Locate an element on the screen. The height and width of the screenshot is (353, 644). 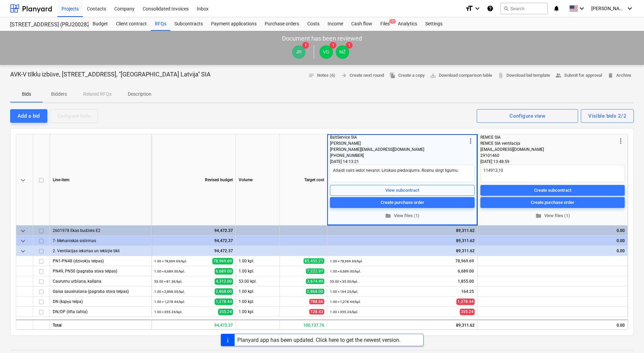
div: DN (kāpņu telpa) is located at coordinates (101, 301).